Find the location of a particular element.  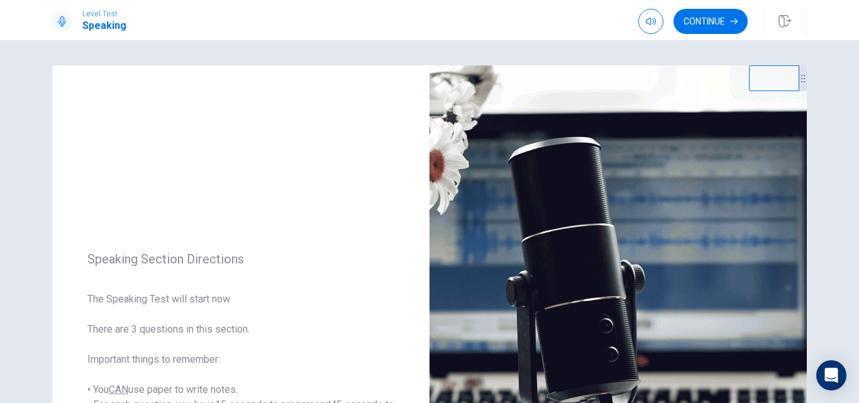

span: Level Test is located at coordinates (104, 14).